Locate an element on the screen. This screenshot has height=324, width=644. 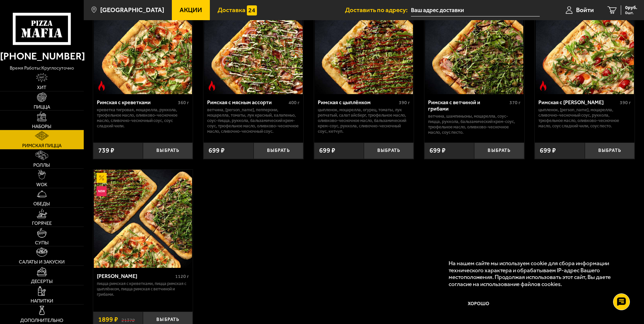
img: Новинка is located at coordinates (102, 191).